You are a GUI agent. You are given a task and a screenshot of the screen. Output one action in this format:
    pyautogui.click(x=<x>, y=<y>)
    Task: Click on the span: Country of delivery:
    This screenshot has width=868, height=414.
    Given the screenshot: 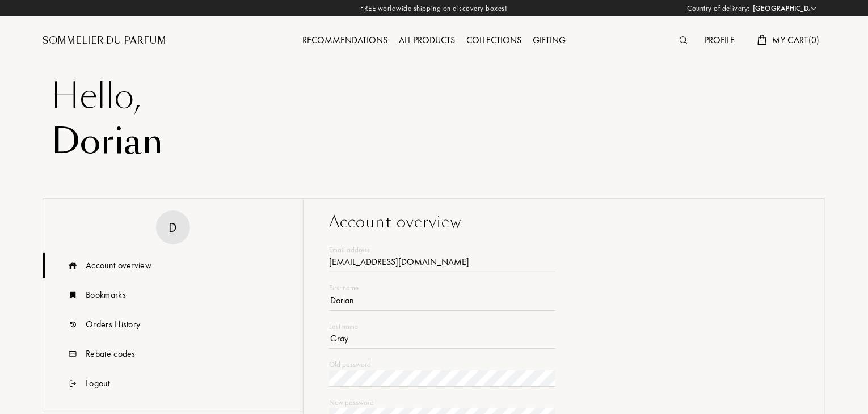 What is the action you would take?
    pyautogui.click(x=719, y=8)
    